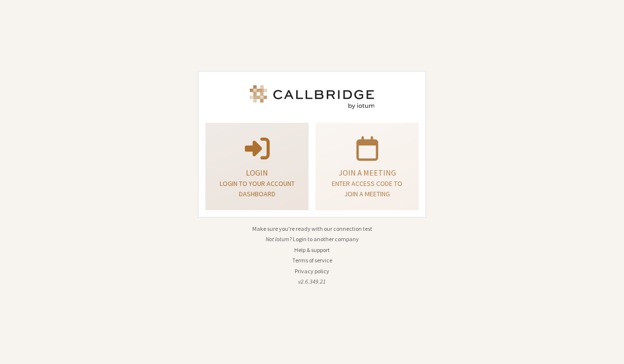 The width and height of the screenshot is (624, 364). Describe the element at coordinates (367, 189) in the screenshot. I see `p: Enter access code to join a meeting` at that location.